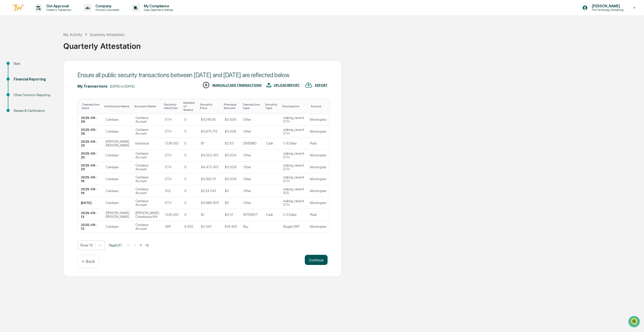 The image size is (644, 332). I want to click on p: Data, Deadlines & Settings, so click(158, 10).